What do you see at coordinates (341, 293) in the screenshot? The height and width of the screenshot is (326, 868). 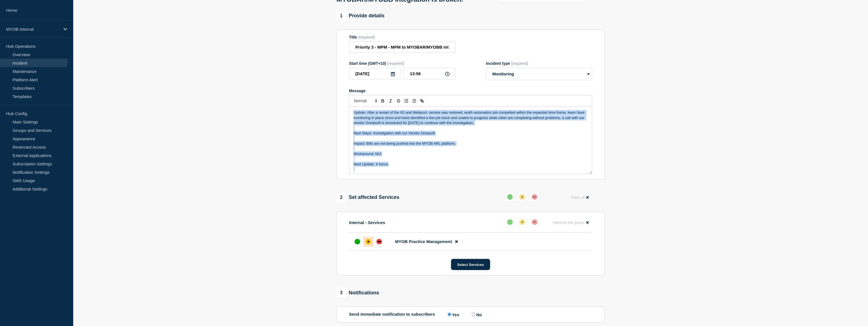 I see `span: 3` at bounding box center [341, 293].